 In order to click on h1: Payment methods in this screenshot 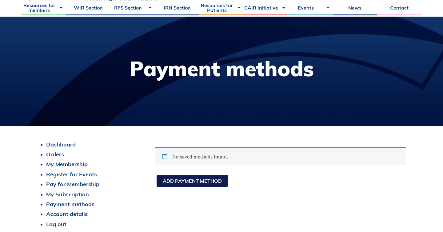, I will do `click(221, 69)`.